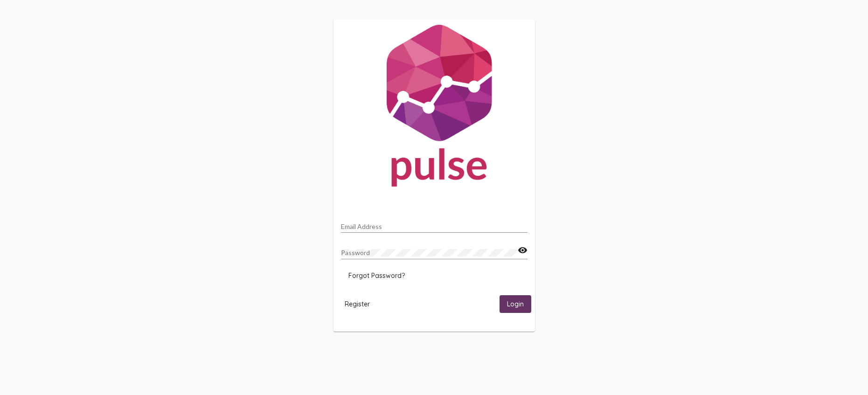 Image resolution: width=868 pixels, height=395 pixels. Describe the element at coordinates (376, 275) in the screenshot. I see `span: Forgot Password?` at that location.